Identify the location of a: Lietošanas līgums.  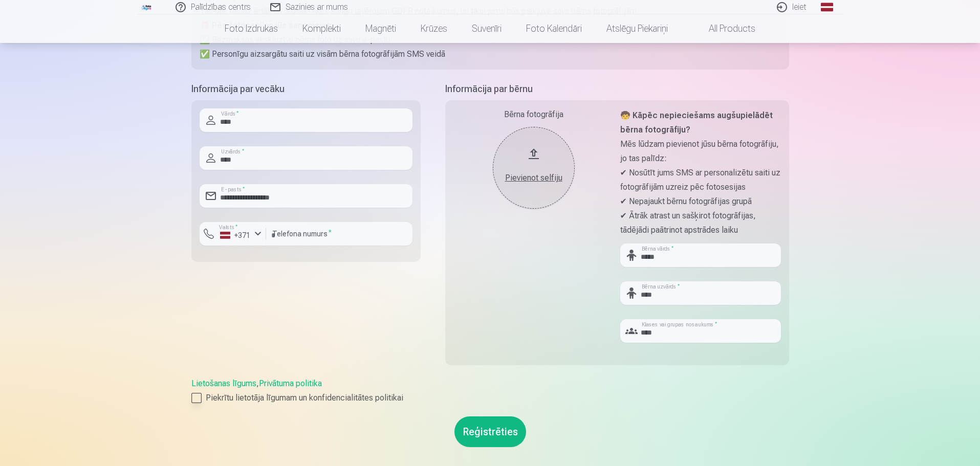
(224, 384).